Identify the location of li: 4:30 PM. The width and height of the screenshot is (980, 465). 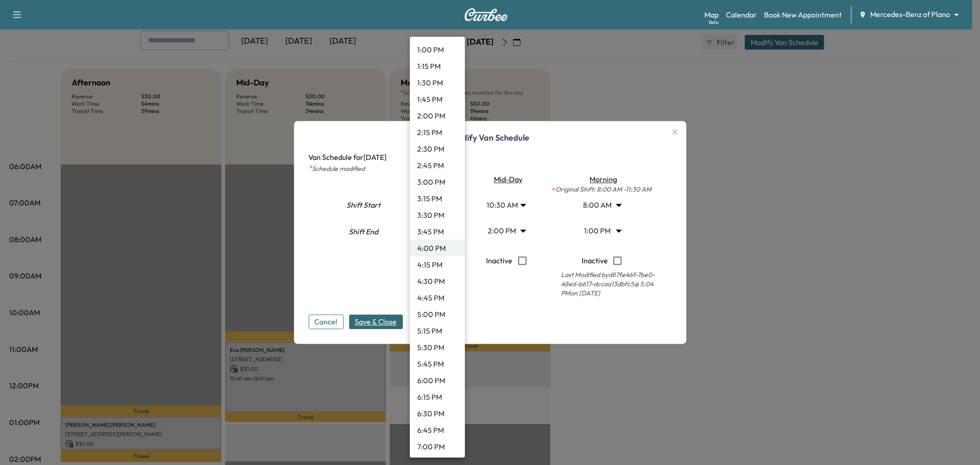
(437, 281).